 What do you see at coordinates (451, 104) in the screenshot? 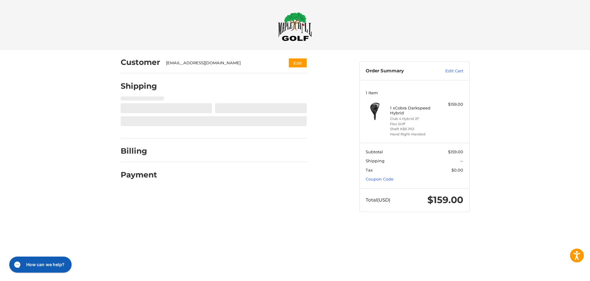
I see `div: $159.00` at bounding box center [451, 104].